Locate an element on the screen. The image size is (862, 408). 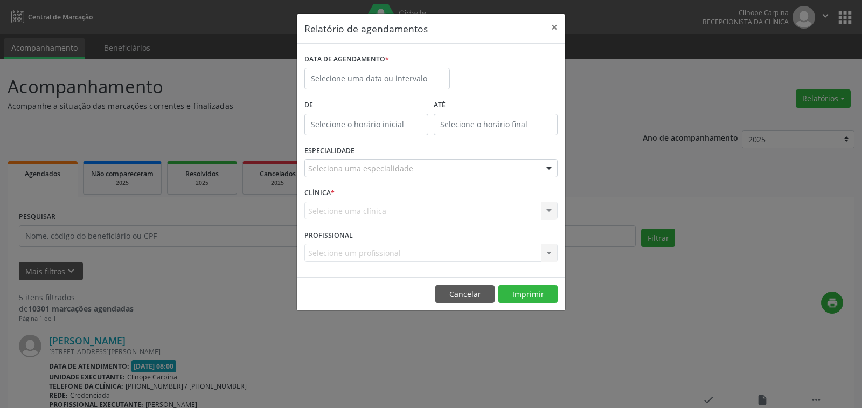
label: PROFISSIONAL is located at coordinates (329, 235).